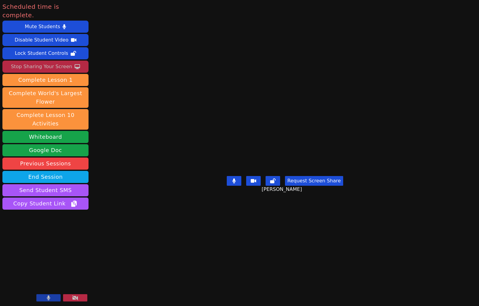  I want to click on button: Whiteboard, so click(45, 137).